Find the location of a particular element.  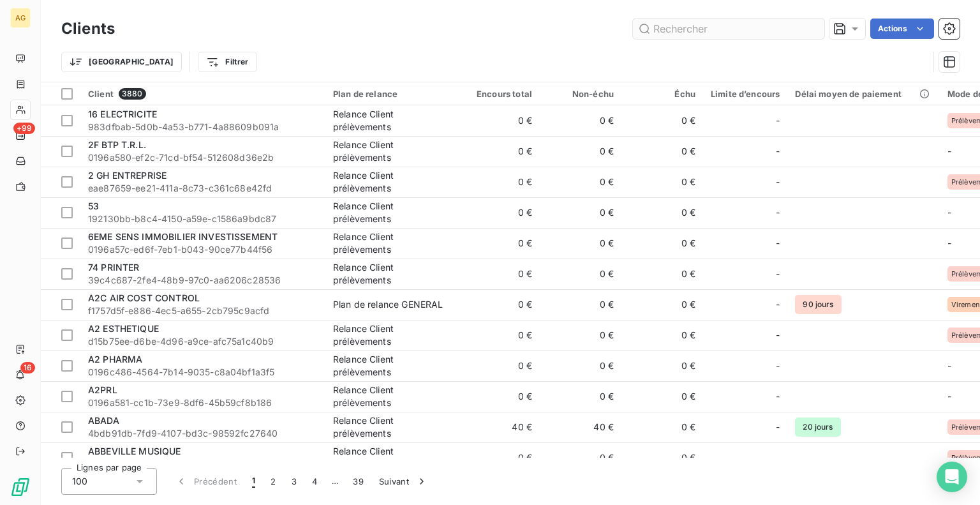

span: A2 PHARMA is located at coordinates (115, 359).